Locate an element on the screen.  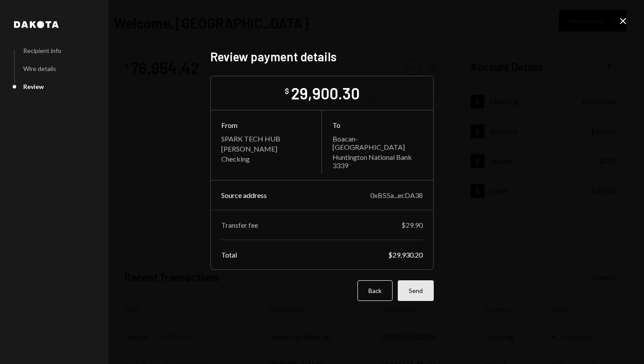
div: SPARK TECH HUB is located at coordinates (266, 139).